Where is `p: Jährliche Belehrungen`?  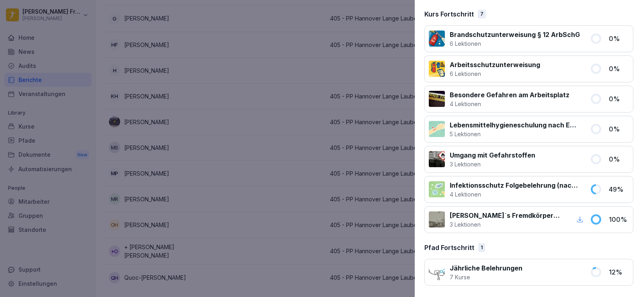
p: Jährliche Belehrungen is located at coordinates (486, 268).